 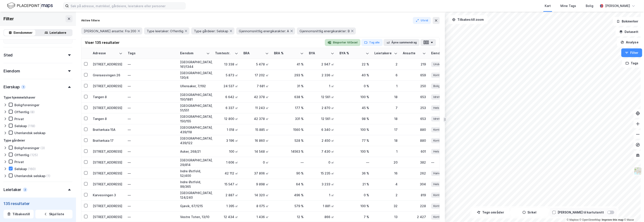 I want to click on div: Tomtestr., so click(x=224, y=53).